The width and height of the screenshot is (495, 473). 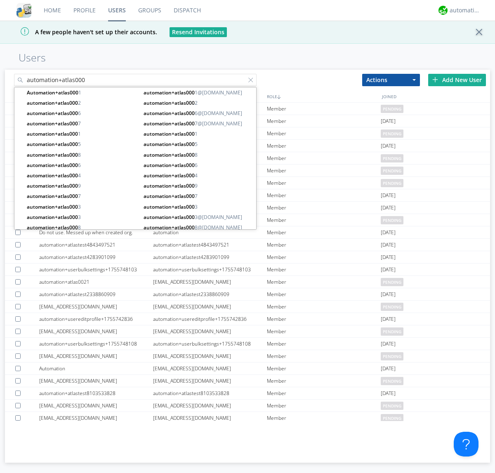 What do you see at coordinates (391, 80) in the screenshot?
I see `button: Actions` at bounding box center [391, 80].